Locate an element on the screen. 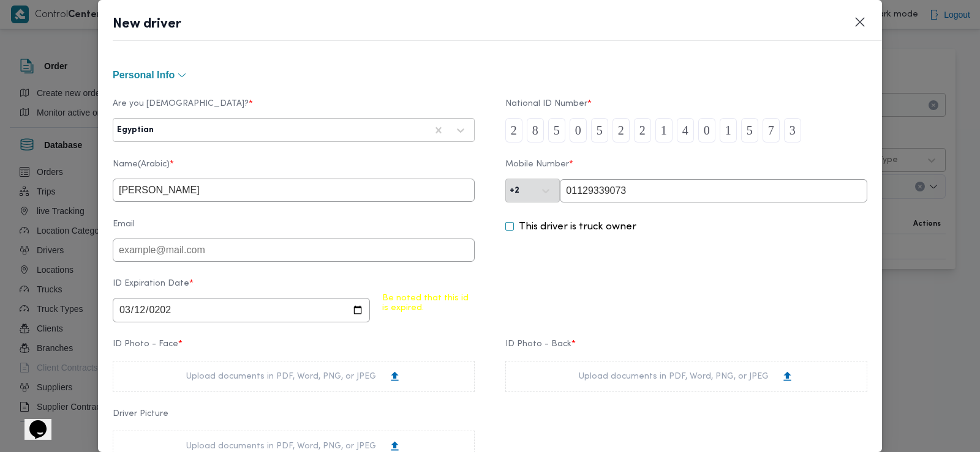 The image size is (980, 452). input: example@mail.com is located at coordinates (293, 250).